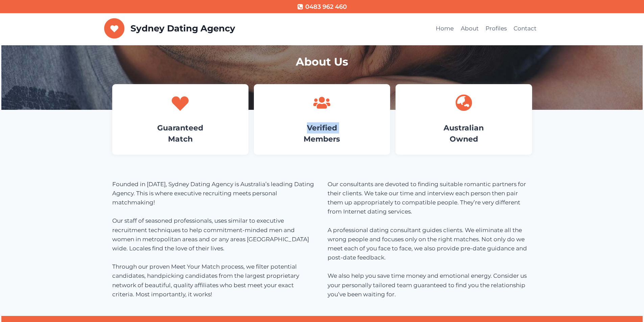  Describe the element at coordinates (486, 29) in the screenshot. I see `nav: Primary` at that location.